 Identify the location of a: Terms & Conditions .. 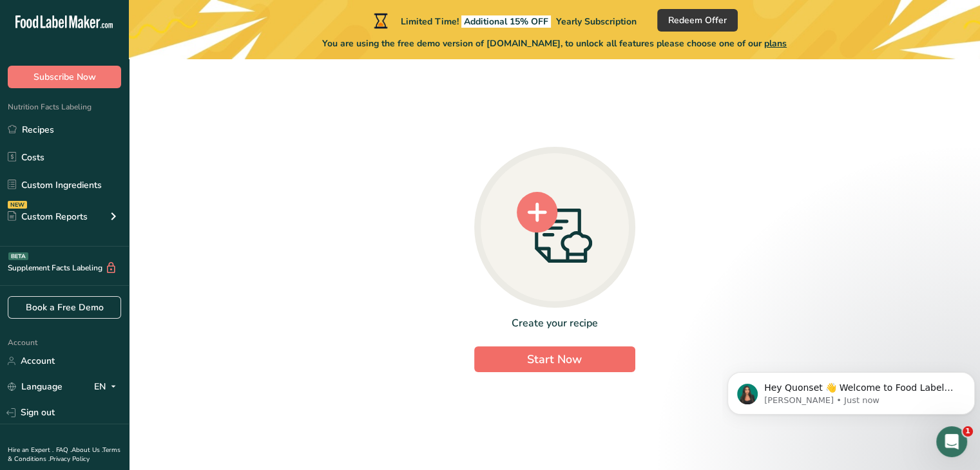
(64, 455).